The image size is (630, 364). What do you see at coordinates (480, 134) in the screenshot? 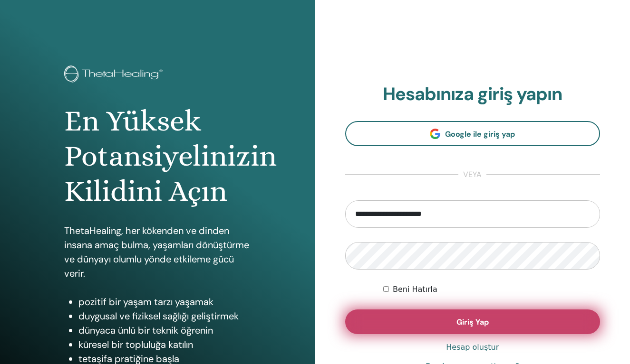
I see `span: Google ile giriş yap` at bounding box center [480, 134].